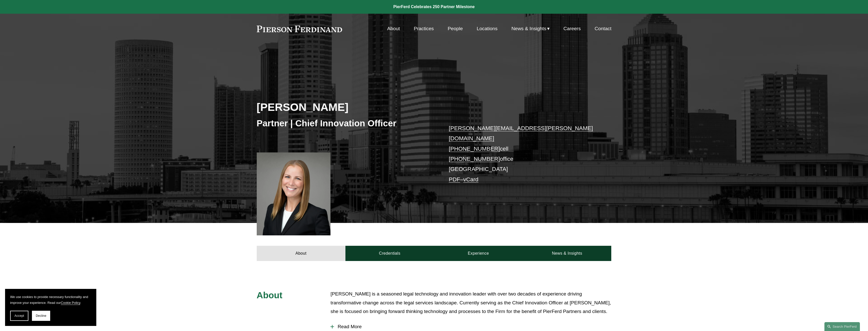  Describe the element at coordinates (531, 29) in the screenshot. I see `a: folder dropdown` at that location.